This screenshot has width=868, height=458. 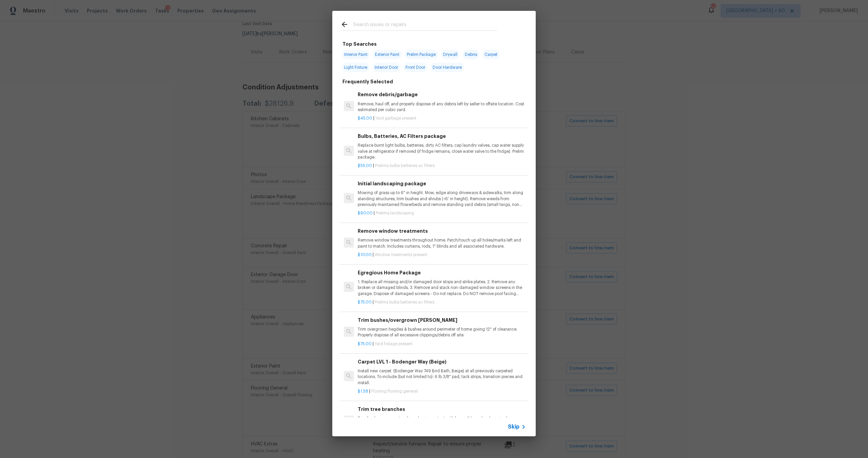 What do you see at coordinates (442, 332) in the screenshot?
I see `p: Trim overgrown hegdes & bushes around perimeter of home giving 12" of clearance. Properly dispose...` at bounding box center [442, 332].